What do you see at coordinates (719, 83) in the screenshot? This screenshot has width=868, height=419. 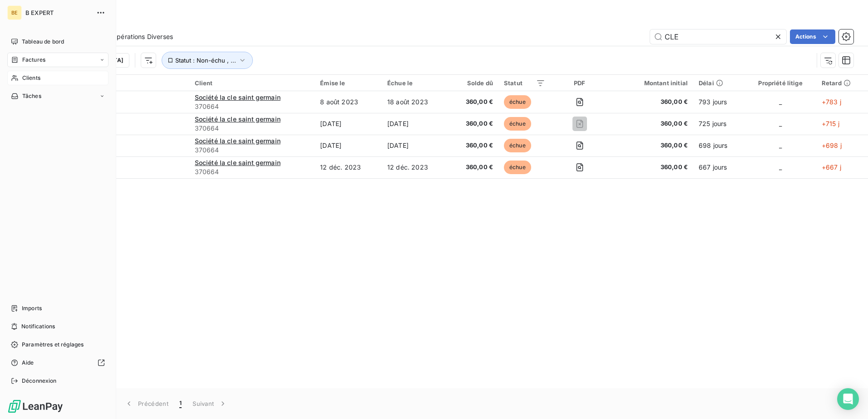 I see `div: Délai` at bounding box center [719, 83].